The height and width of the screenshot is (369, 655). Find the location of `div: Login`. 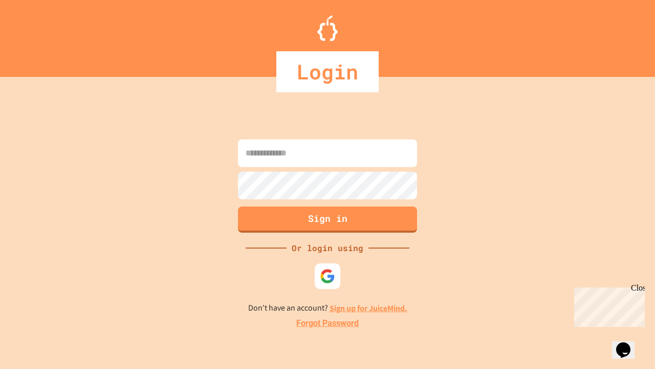

div: Login is located at coordinates (328, 72).